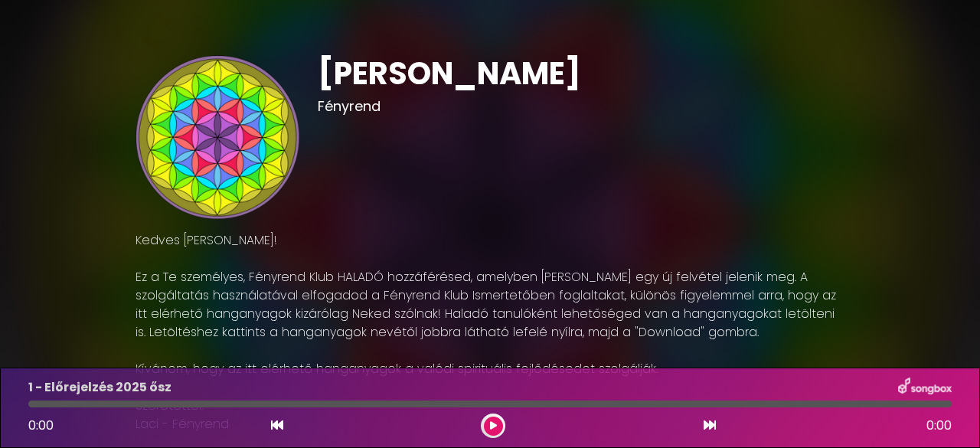 This screenshot has height=448, width=980. Describe the element at coordinates (925, 387) in the screenshot. I see `img: songbox-logo-white.png` at that location.